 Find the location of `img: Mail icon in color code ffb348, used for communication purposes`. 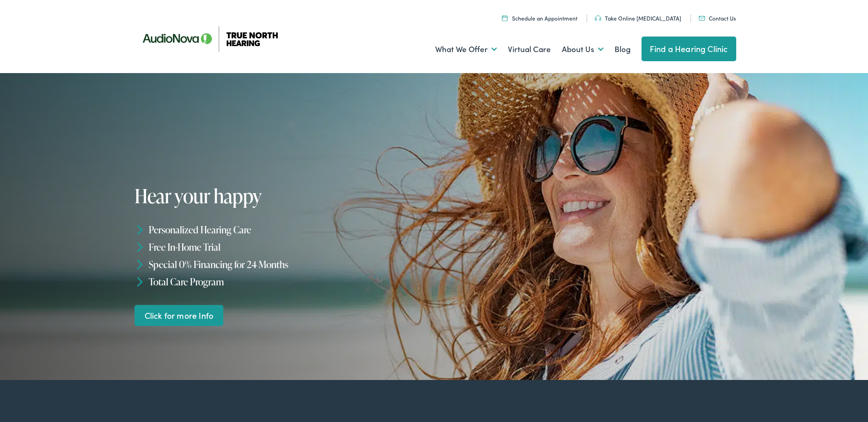

img: Mail icon in color code ffb348, used for communication purposes is located at coordinates (702, 18).